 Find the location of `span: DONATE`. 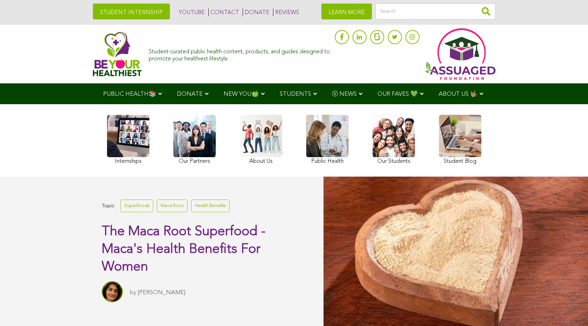

span: DONATE is located at coordinates (190, 94).